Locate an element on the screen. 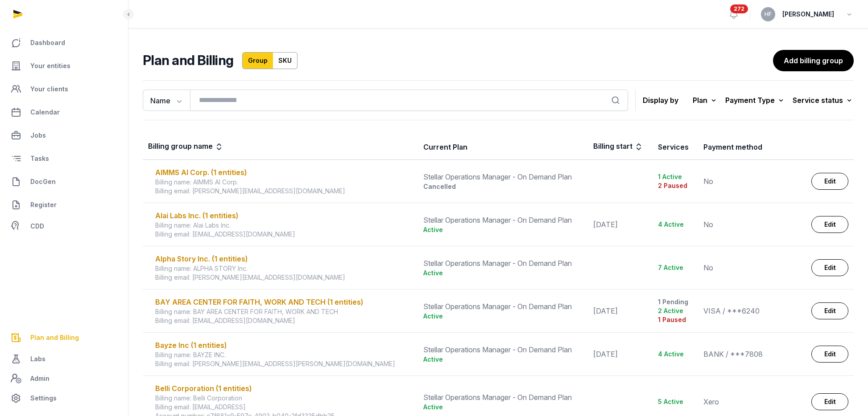 The image size is (868, 416). span: HF is located at coordinates (768, 14).